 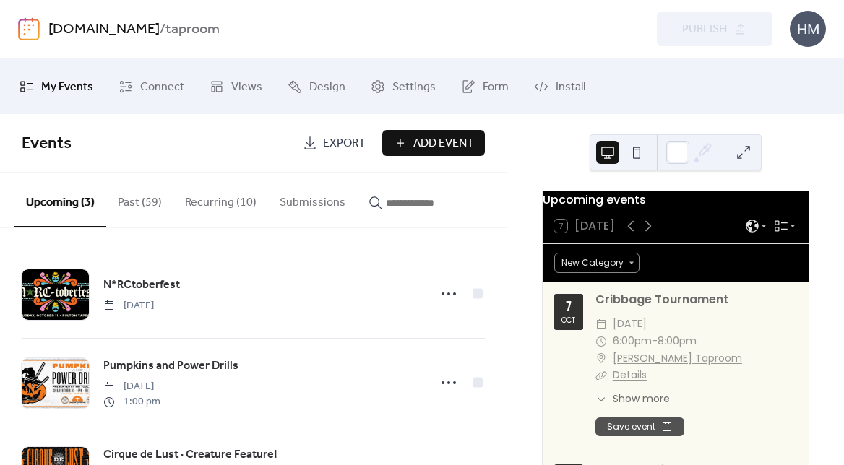 I want to click on a: Form, so click(x=485, y=86).